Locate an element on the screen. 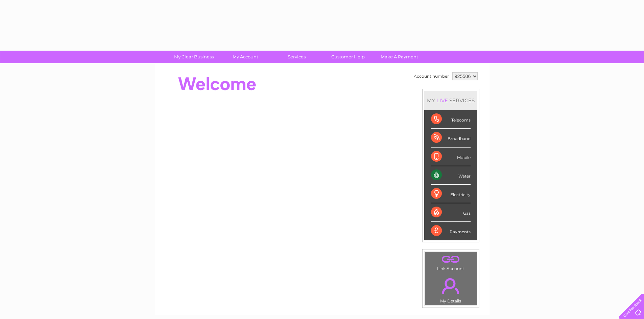 The image size is (644, 319). div: MY SERVICES is located at coordinates (451, 100).